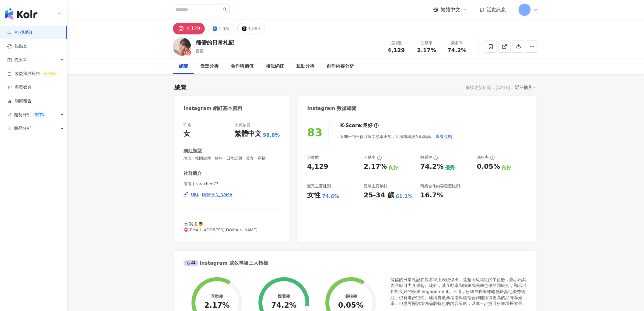 The image size is (644, 311). I want to click on div: 近三個月, so click(527, 87).